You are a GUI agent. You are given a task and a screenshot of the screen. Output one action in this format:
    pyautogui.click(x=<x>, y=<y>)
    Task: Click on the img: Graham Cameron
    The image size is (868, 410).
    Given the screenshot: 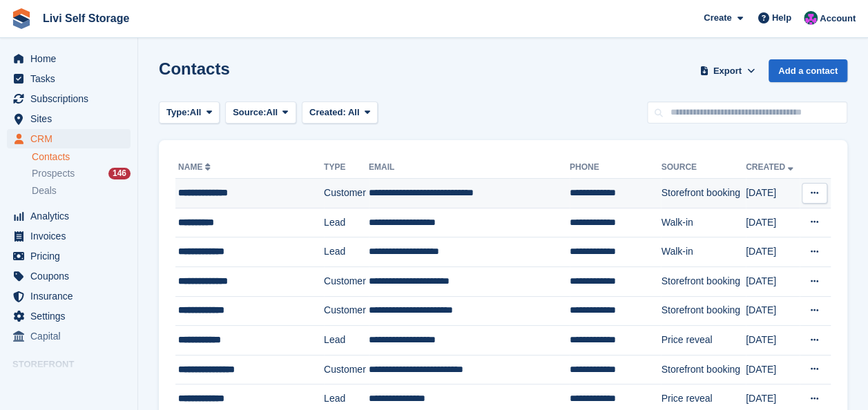 What is the action you would take?
    pyautogui.click(x=811, y=18)
    